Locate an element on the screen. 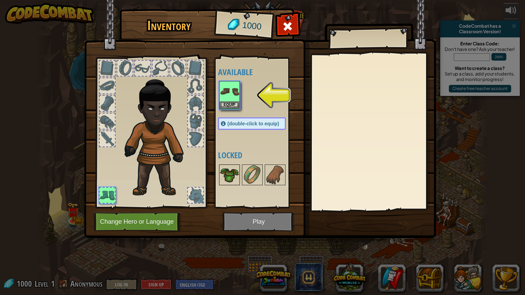 The image size is (525, 295). button: Equip is located at coordinates (229, 105).